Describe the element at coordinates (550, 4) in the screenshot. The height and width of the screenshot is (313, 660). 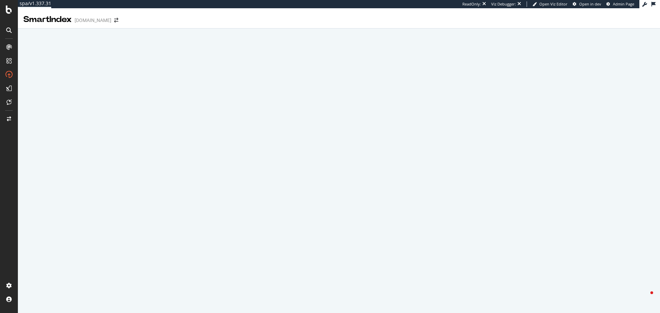
I see `a: Open Viz Editor` at that location.